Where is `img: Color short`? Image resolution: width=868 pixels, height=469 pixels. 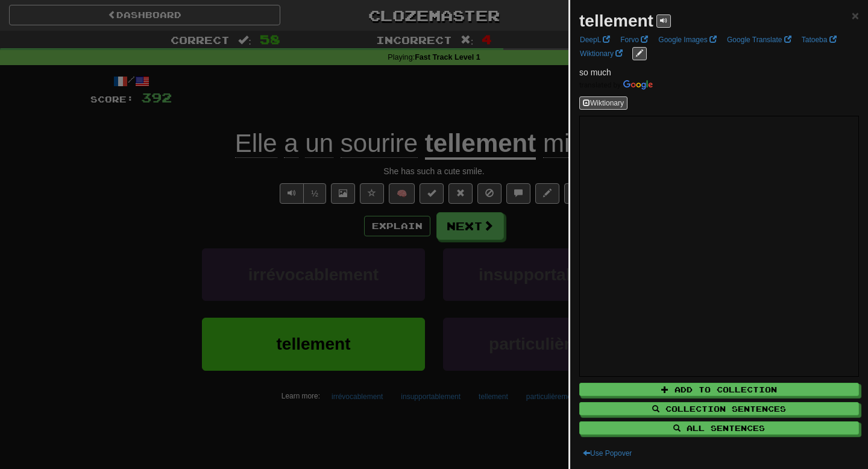
img: Color short is located at coordinates (616, 85).